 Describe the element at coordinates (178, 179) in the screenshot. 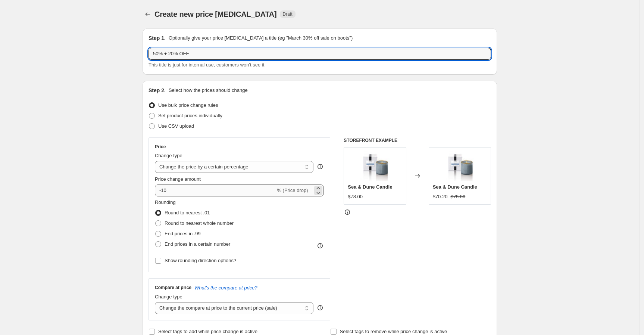

I see `span: Price change amount` at that location.